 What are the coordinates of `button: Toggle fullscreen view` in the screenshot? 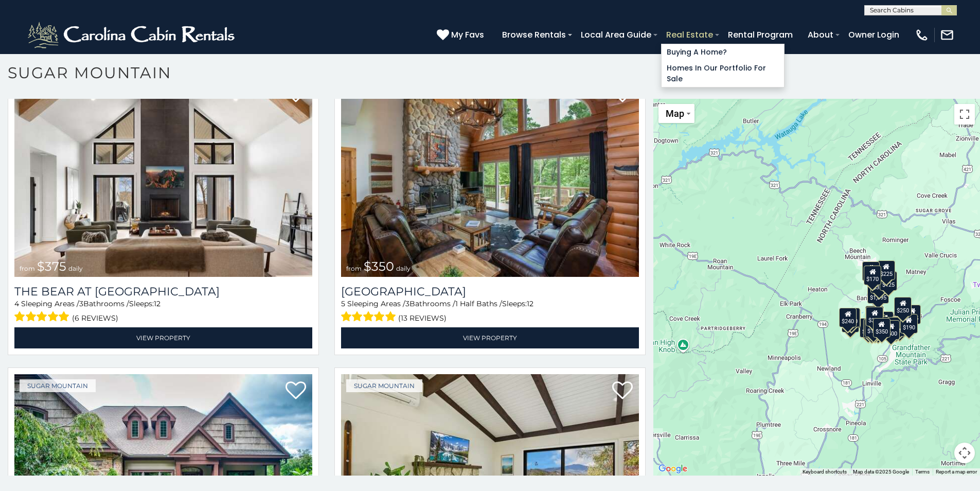 It's located at (965, 114).